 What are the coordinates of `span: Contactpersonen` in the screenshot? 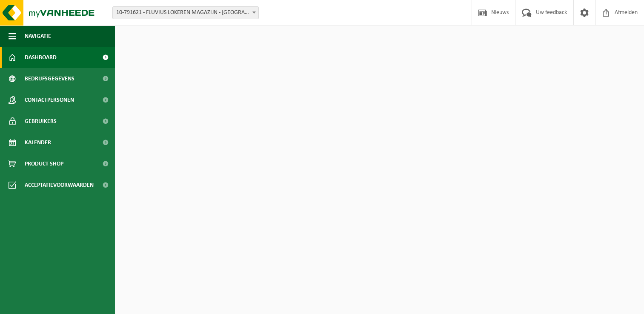 It's located at (49, 100).